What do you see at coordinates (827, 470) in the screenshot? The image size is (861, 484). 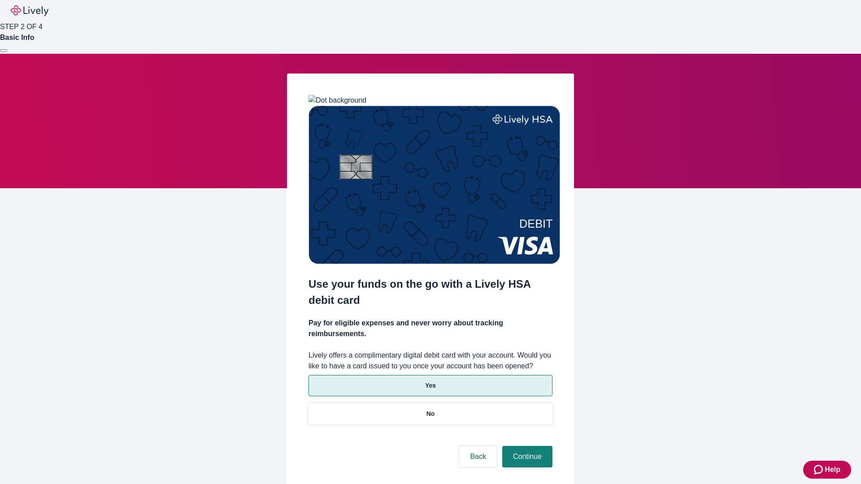 I see `button: Zendesk support iconHelp` at bounding box center [827, 470].